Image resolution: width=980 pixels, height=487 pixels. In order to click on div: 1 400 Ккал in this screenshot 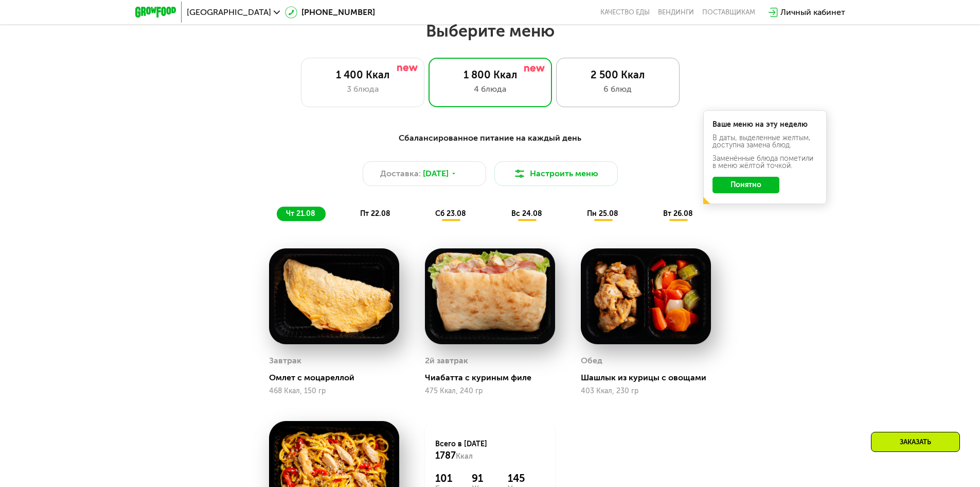, I will do `click(363, 74)`.